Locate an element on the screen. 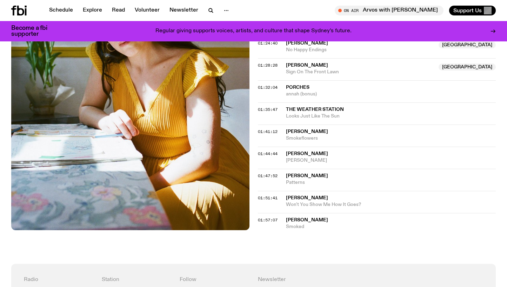  a: Newsletter is located at coordinates (184, 11).